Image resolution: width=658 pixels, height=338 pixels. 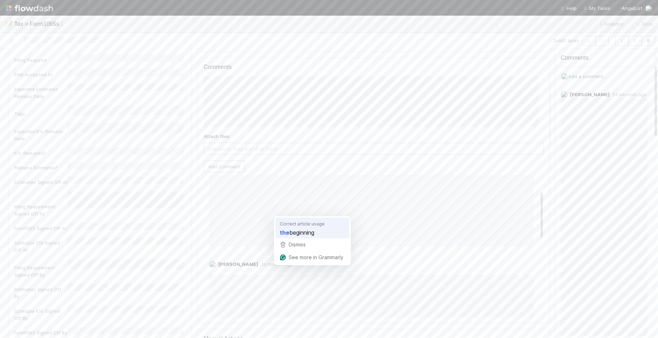 What do you see at coordinates (574, 58) in the screenshot?
I see `span: Comments` at bounding box center [574, 58].